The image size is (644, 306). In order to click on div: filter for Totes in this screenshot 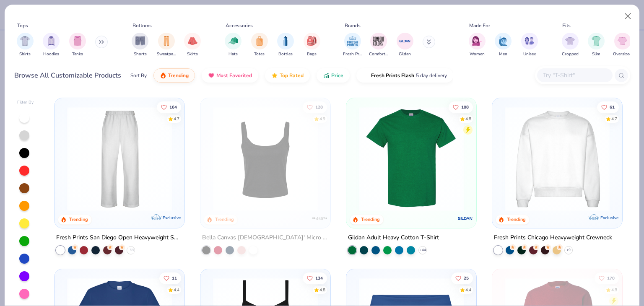, I will do `click(260, 45)`.